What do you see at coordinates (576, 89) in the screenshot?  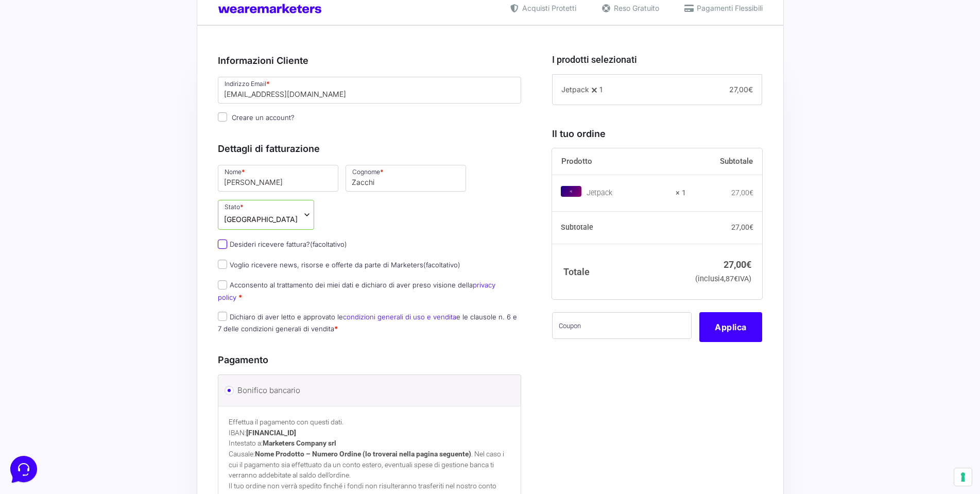 I see `span: Jetpack` at bounding box center [576, 89].